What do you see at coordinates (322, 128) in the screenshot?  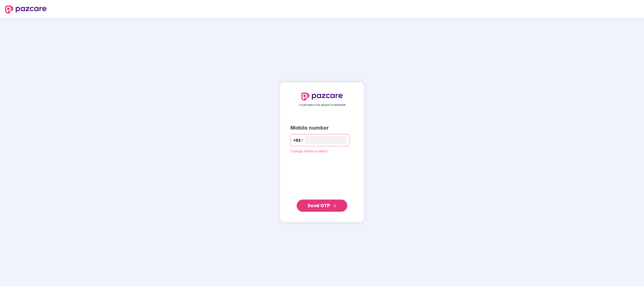 I see `div: Mobile number` at bounding box center [322, 128].